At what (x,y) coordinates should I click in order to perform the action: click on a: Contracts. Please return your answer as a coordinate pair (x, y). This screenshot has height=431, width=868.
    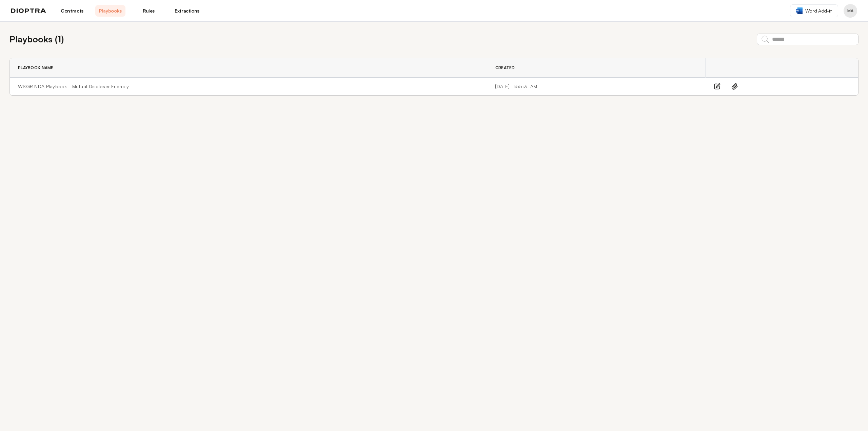
    Looking at the image, I should click on (72, 11).